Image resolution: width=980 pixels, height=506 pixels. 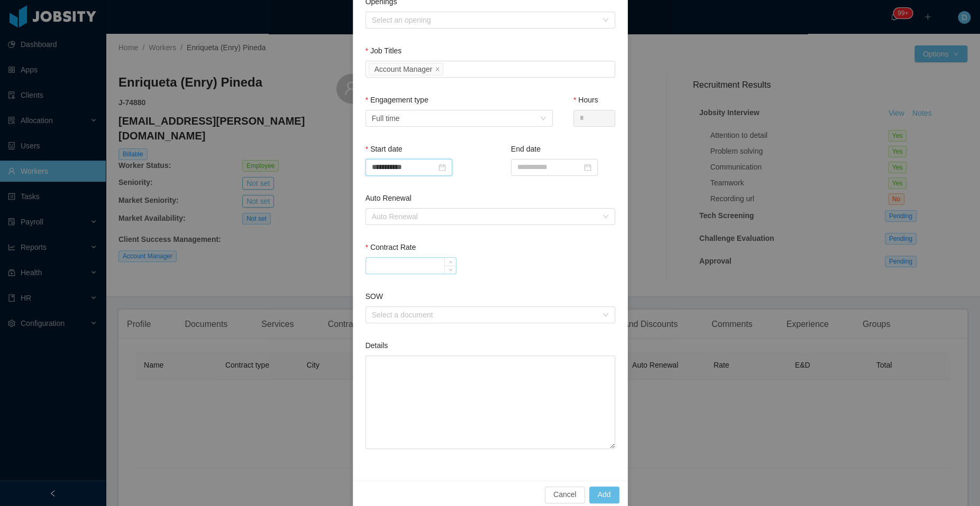 I want to click on label: Job Titles, so click(x=383, y=51).